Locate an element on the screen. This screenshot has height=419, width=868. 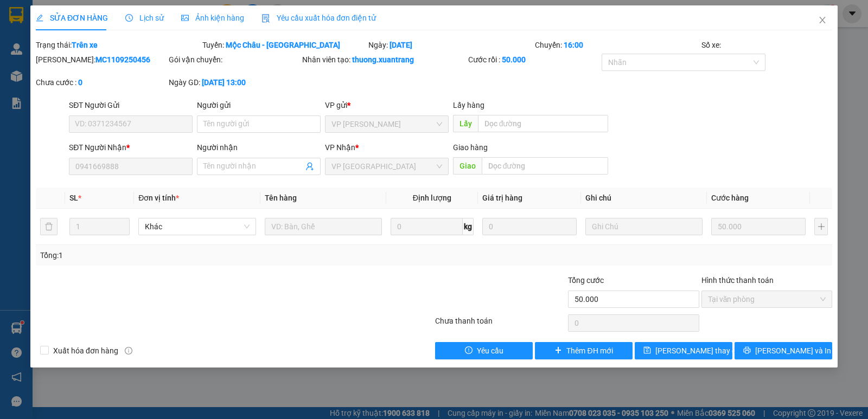
button: exclamation-circleYêu cầu is located at coordinates (484, 351).